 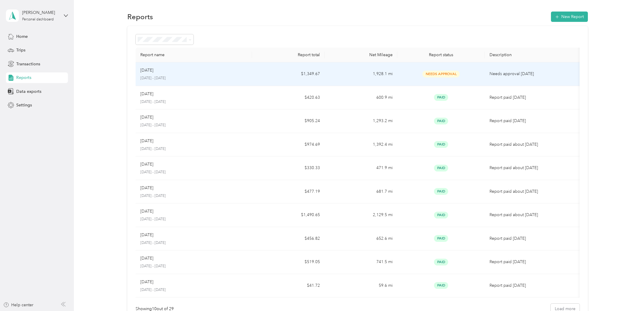 I want to click on td: $420.63, so click(x=289, y=98).